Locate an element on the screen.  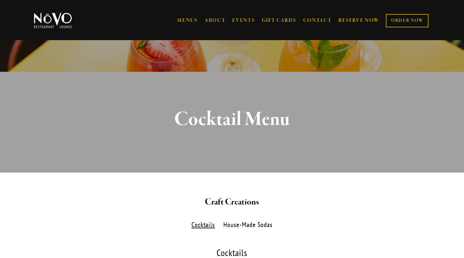
a: GIFT CARDS is located at coordinates (279, 21).